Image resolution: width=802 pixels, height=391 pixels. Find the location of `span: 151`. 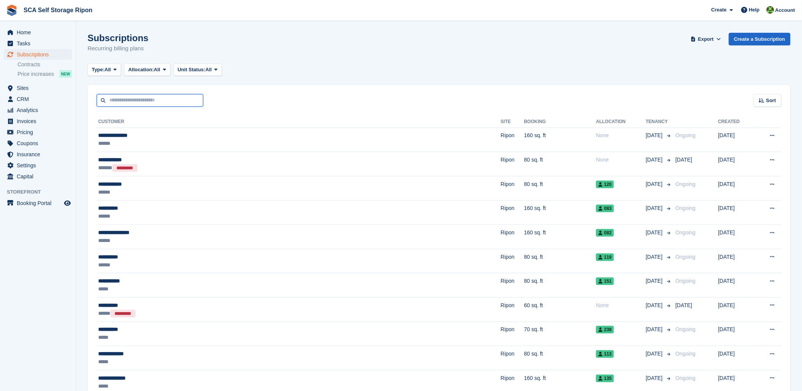

span: 151 is located at coordinates (605, 281).